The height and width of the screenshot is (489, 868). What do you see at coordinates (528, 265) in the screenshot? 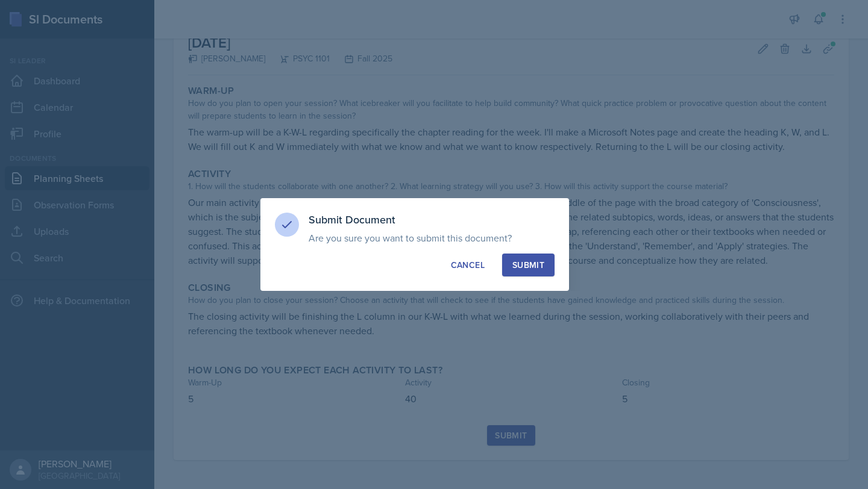
I see `div: Submit` at bounding box center [528, 265].